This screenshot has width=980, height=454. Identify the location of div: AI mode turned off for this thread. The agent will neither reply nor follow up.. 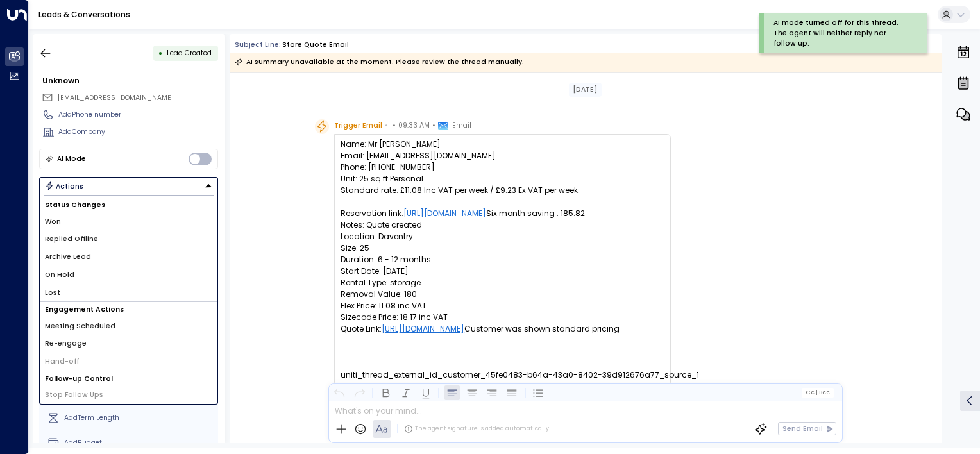
(840, 33).